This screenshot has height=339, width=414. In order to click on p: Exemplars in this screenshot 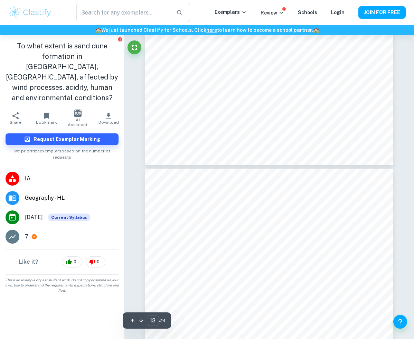, I will do `click(231, 12)`.